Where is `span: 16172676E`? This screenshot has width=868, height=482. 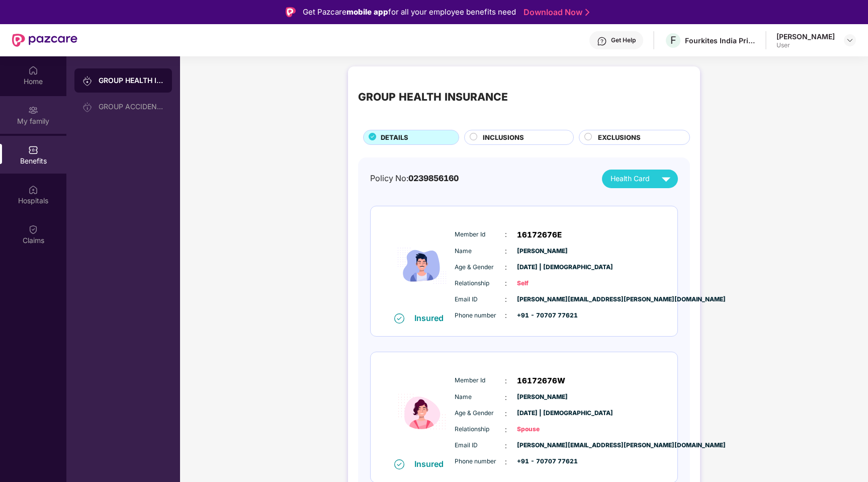
span: 16172676E is located at coordinates (539, 235).